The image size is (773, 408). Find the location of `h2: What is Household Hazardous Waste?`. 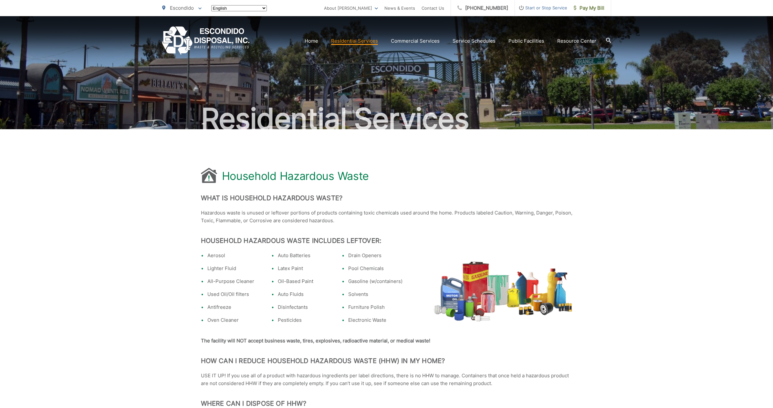

h2: What is Household Hazardous Waste? is located at coordinates (387, 198).